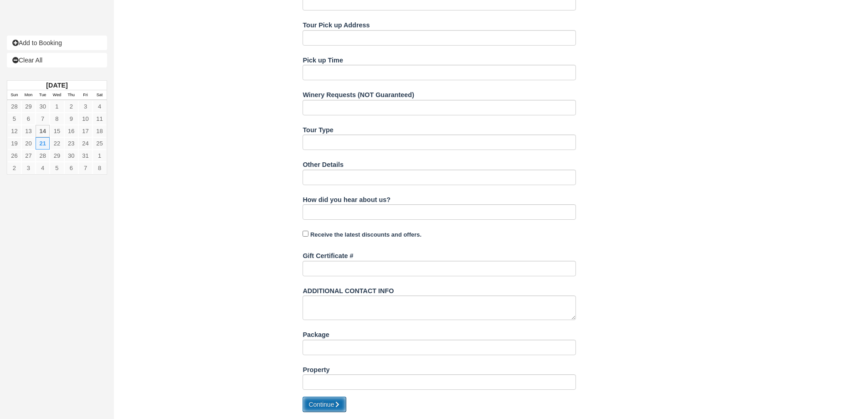 This screenshot has width=868, height=419. Describe the element at coordinates (28, 131) in the screenshot. I see `a: 13` at that location.